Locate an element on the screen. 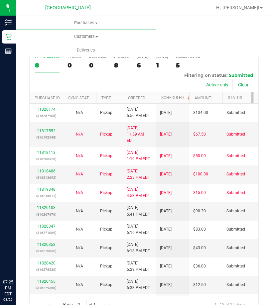 This screenshot has width=272, height=305. a: Amount is located at coordinates (203, 98).